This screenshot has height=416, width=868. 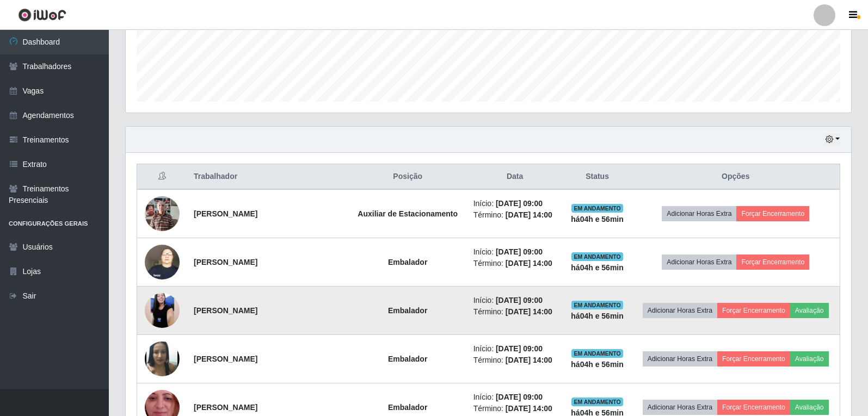 What do you see at coordinates (736, 177) in the screenshot?
I see `th: Opções` at bounding box center [736, 177].